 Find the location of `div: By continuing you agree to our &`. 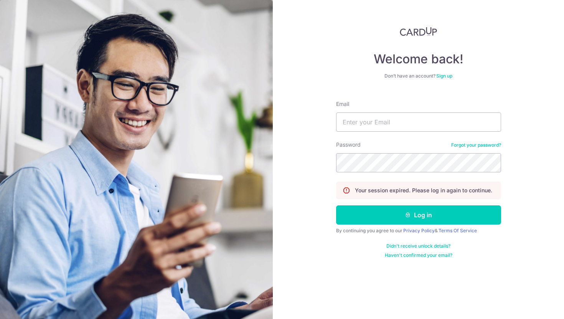

div: By continuing you agree to our & is located at coordinates (419, 231).